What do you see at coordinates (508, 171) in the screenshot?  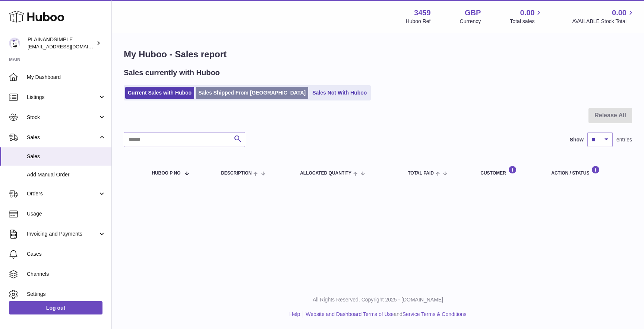 I see `div: Customer` at bounding box center [508, 171].